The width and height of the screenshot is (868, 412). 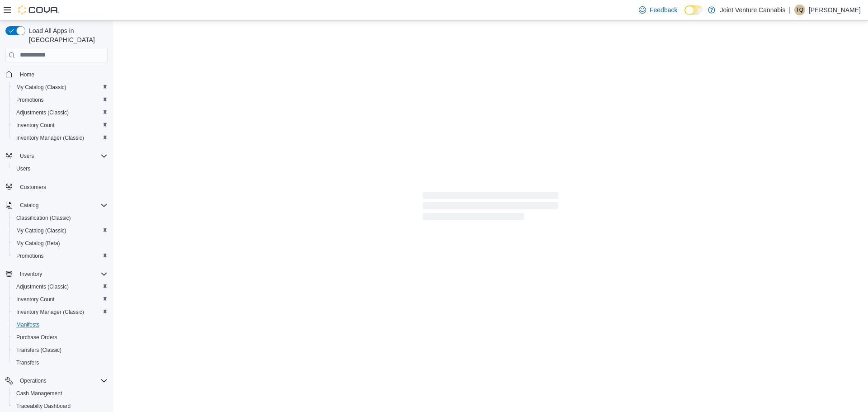 What do you see at coordinates (60, 218) in the screenshot?
I see `button: Classification (Classic)` at bounding box center [60, 218].